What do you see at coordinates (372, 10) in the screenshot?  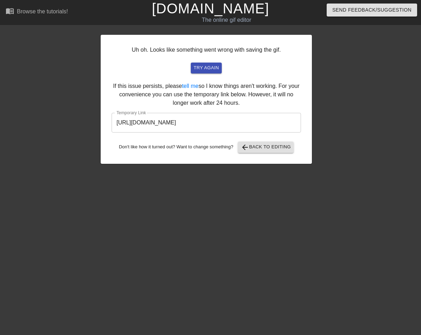 I see `span: Send Feedback/Suggestion` at bounding box center [372, 10].